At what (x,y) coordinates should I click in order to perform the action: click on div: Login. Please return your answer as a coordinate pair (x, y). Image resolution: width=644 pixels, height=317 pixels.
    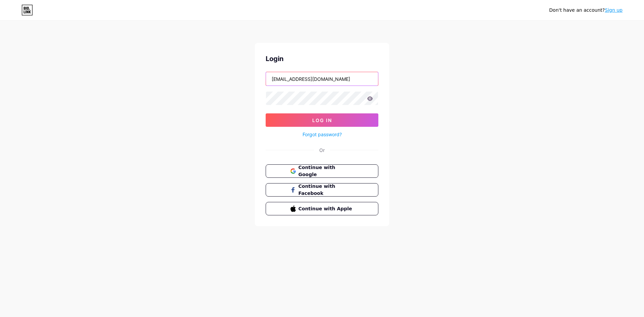
    Looking at the image, I should click on (322, 59).